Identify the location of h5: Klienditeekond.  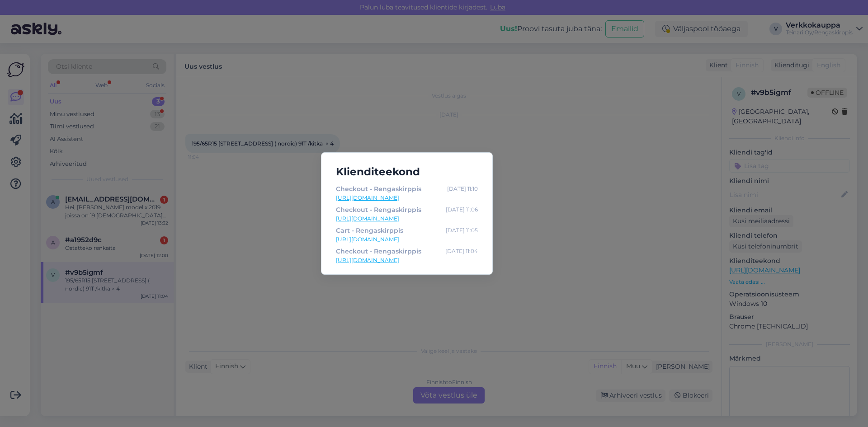
(407, 172).